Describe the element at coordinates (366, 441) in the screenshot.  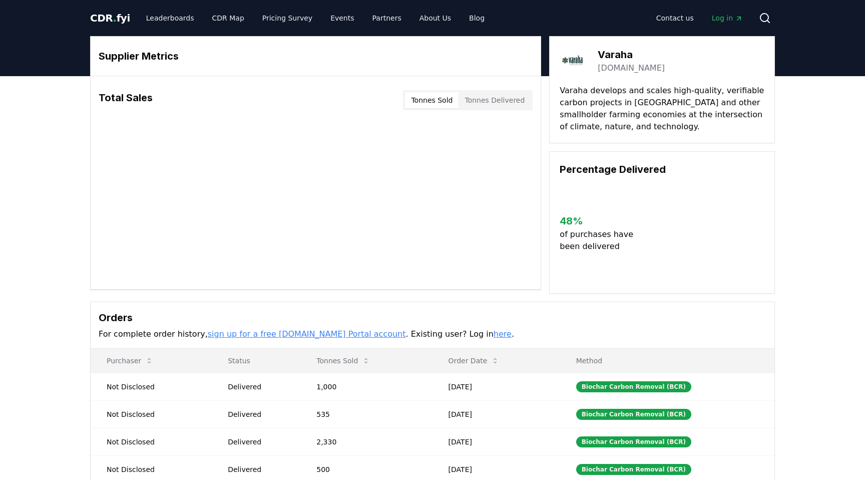
I see `td: 2,330` at that location.